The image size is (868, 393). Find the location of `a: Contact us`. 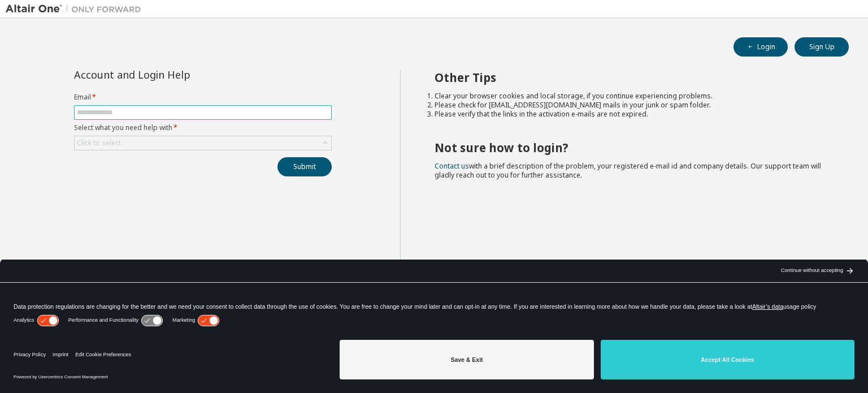

a: Contact us is located at coordinates (452, 166).